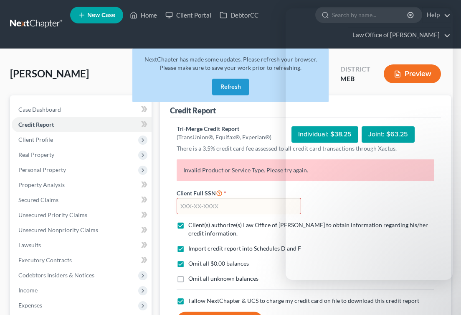 The height and width of the screenshot is (315, 461). I want to click on span: New Case, so click(101, 15).